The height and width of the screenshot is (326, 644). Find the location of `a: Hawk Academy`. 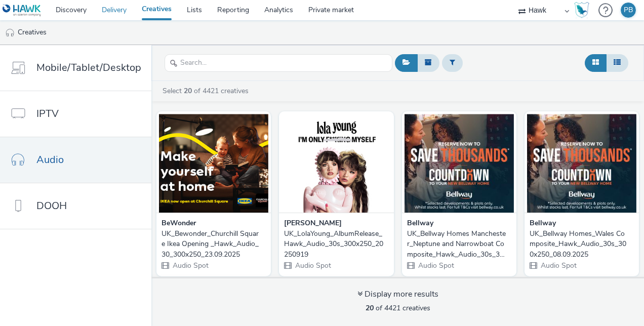

a: Hawk Academy is located at coordinates (583, 10).